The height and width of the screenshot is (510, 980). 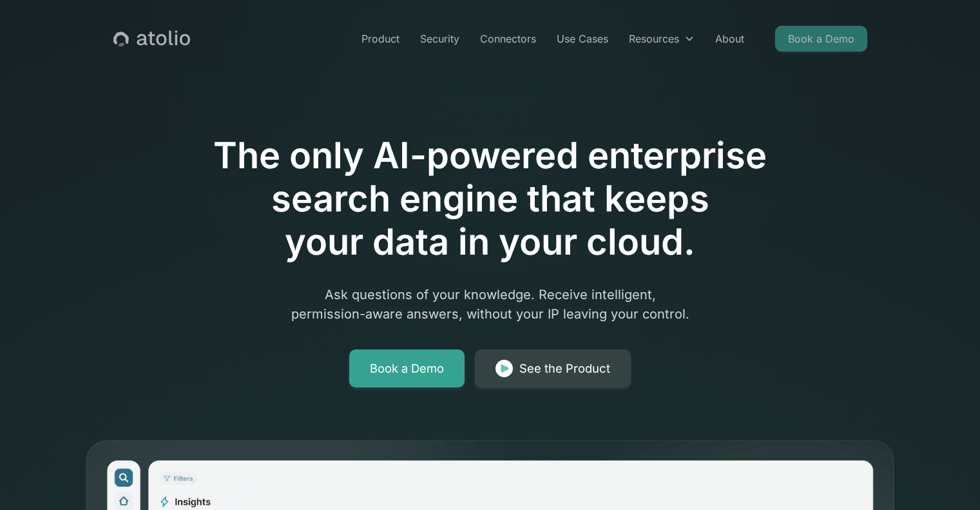 I want to click on a: home, so click(x=151, y=39).